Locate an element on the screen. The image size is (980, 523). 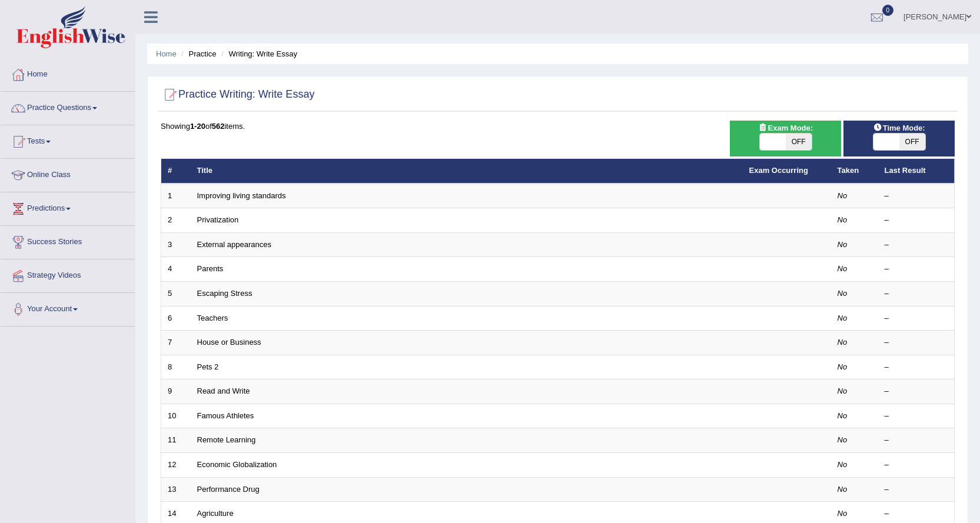
a: Online Class is located at coordinates (67, 173).